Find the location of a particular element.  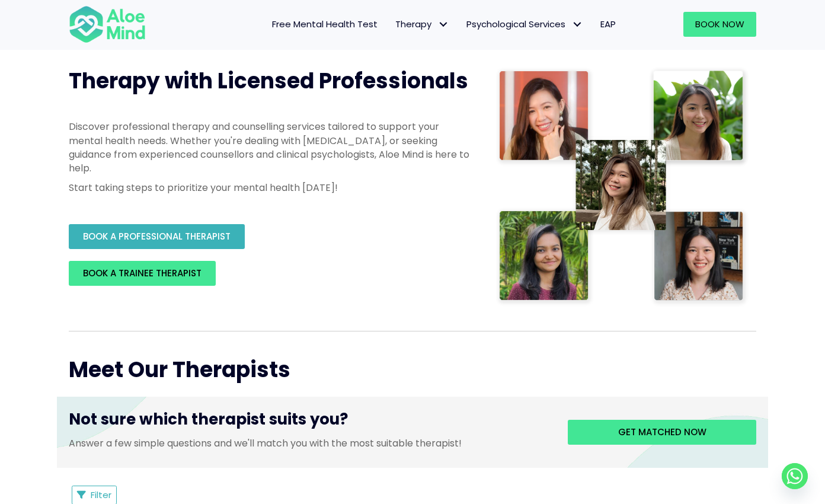

span: Filter is located at coordinates (101, 495).